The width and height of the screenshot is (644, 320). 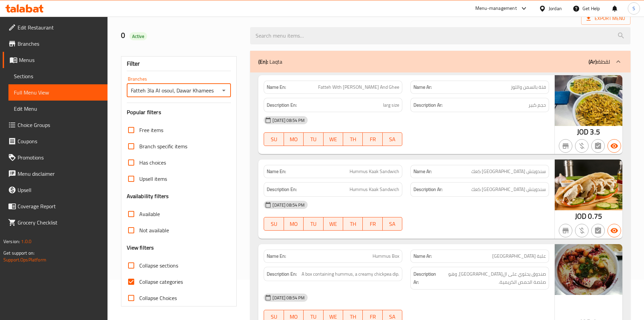 What do you see at coordinates (60, 173) in the screenshot?
I see `span: Menu disclaimer` at bounding box center [60, 173].